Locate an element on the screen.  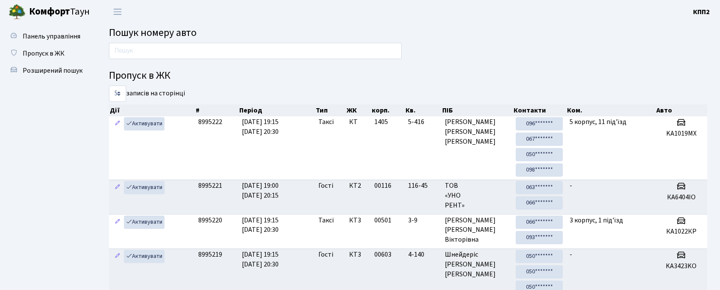
span: 8995222 is located at coordinates (210, 122).